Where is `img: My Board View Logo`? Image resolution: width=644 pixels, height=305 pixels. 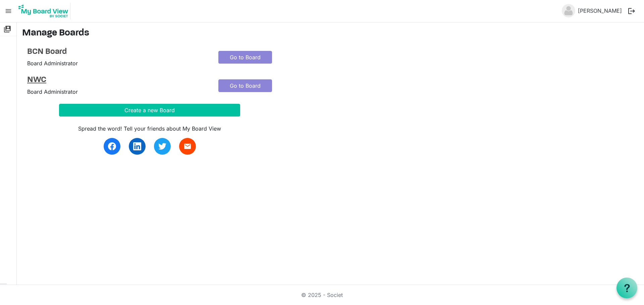
img: My Board View Logo is located at coordinates (43, 11).